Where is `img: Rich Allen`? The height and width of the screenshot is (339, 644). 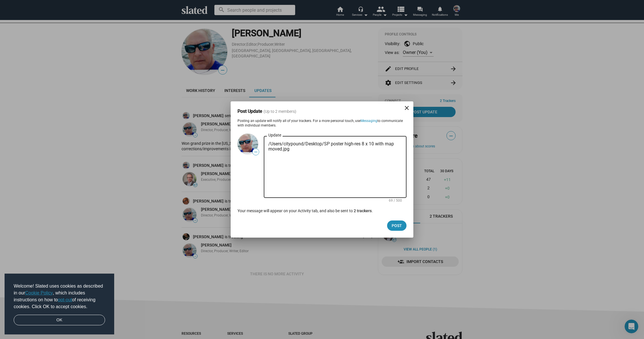 img: Rich Allen is located at coordinates (248, 144).